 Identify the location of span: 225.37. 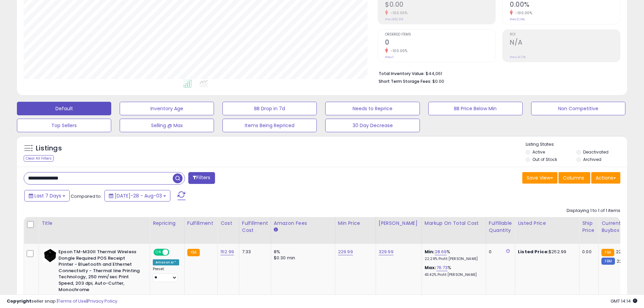
(623, 252).